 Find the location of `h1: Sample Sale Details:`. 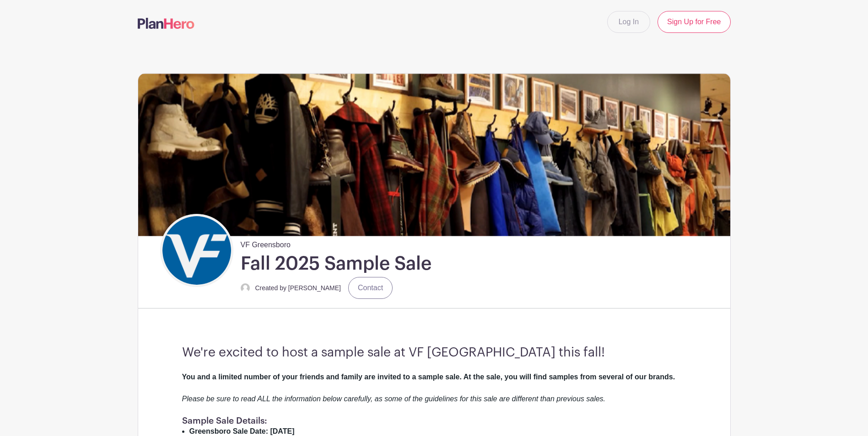

h1: Sample Sale Details: is located at coordinates (434, 420).